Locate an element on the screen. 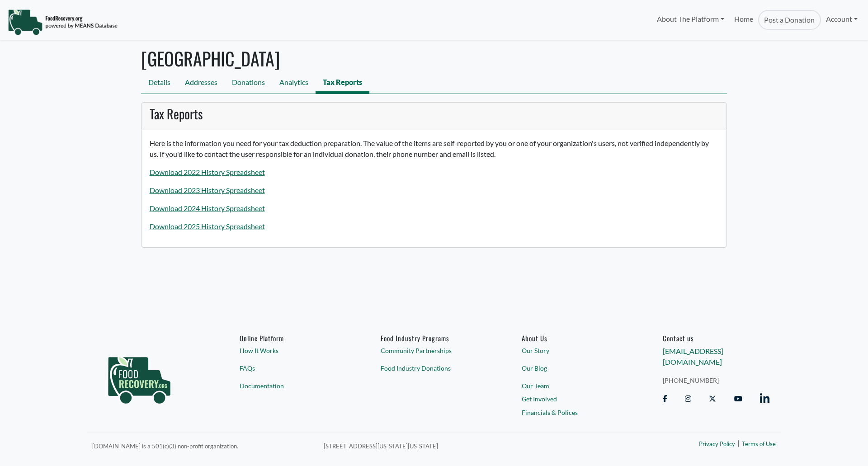 Image resolution: width=868 pixels, height=466 pixels. a: Post a Donation is located at coordinates (789, 20).